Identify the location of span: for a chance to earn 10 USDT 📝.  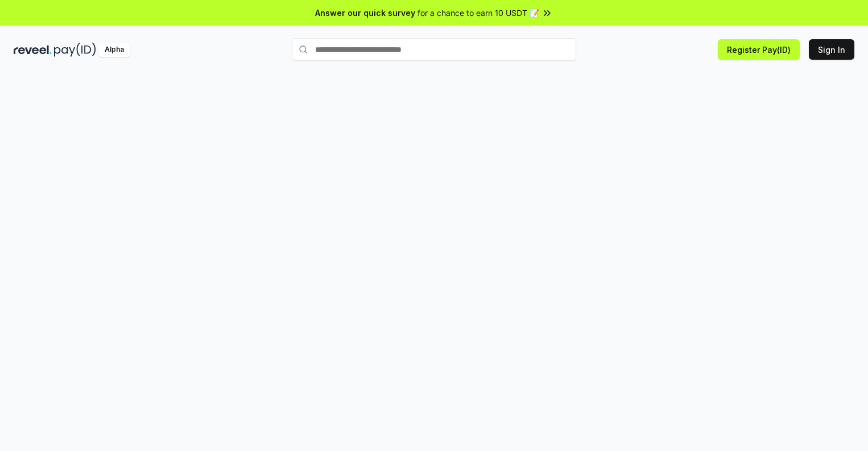
(478, 12).